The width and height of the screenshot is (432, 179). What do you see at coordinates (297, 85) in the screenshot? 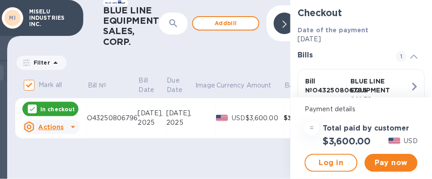
I see `p: Balance` at bounding box center [297, 85].